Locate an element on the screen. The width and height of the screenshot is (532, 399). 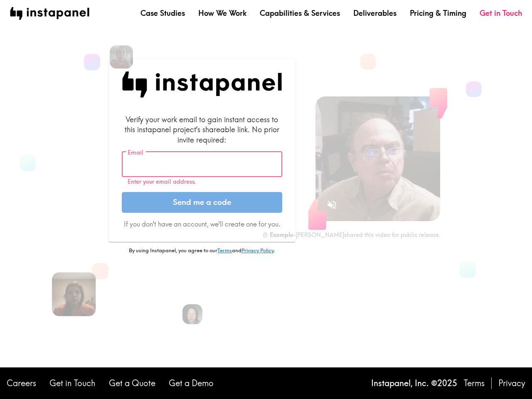
div: Verify your work email to gain instant access to this instapanel project's shareable link. No pri... is located at coordinates (202, 130).